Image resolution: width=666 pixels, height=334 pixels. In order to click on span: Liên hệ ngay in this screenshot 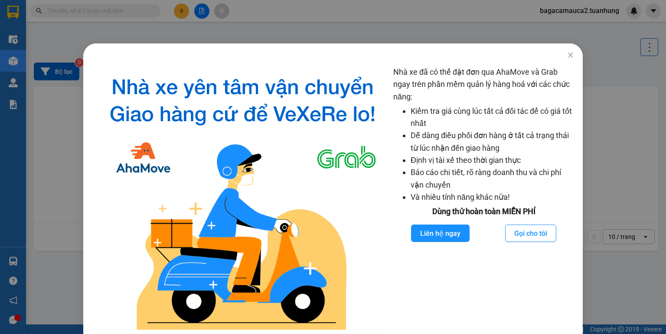, I will do `click(440, 233)`.